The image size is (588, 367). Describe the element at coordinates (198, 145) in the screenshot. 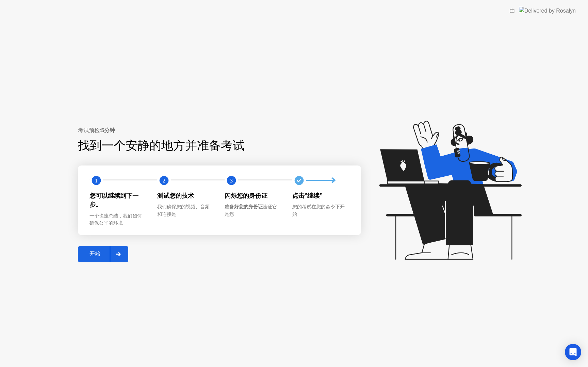

I see `div: 找到一个安静的地方并准备考试` at that location.